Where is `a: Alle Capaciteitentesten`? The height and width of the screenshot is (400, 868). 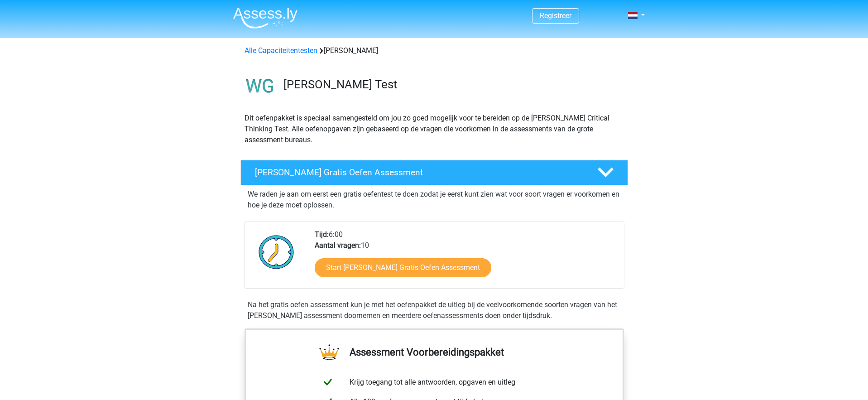 a: Alle Capaciteitentesten is located at coordinates (281, 50).